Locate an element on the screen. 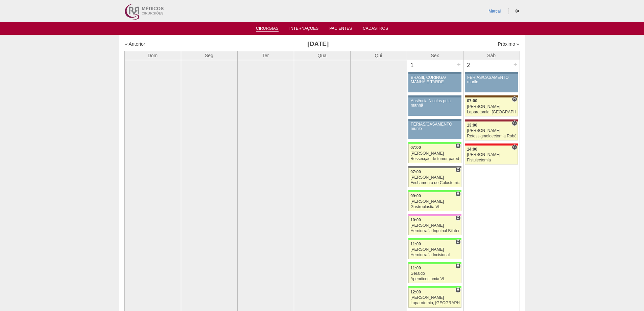 The height and width of the screenshot is (311, 644). a: Próximo » is located at coordinates (508, 44).